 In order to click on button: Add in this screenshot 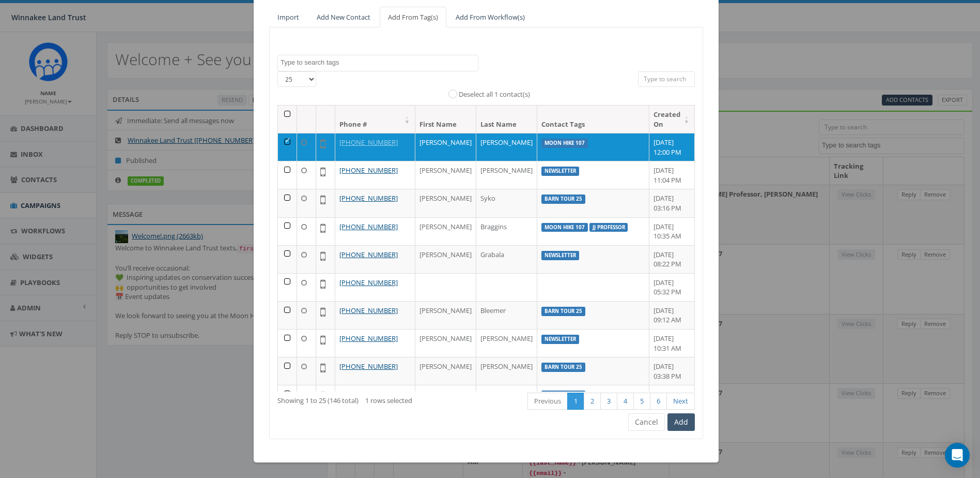, I will do `click(681, 422)`.